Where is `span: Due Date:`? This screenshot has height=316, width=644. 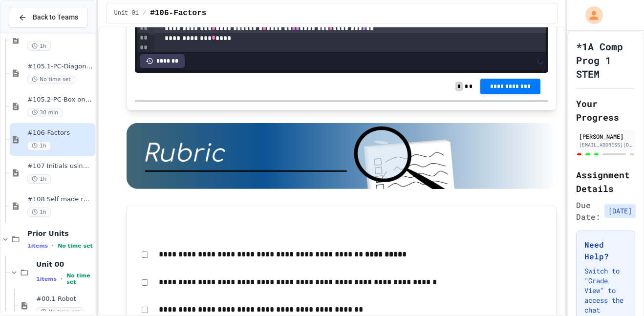
span: Due Date: is located at coordinates (589, 211).